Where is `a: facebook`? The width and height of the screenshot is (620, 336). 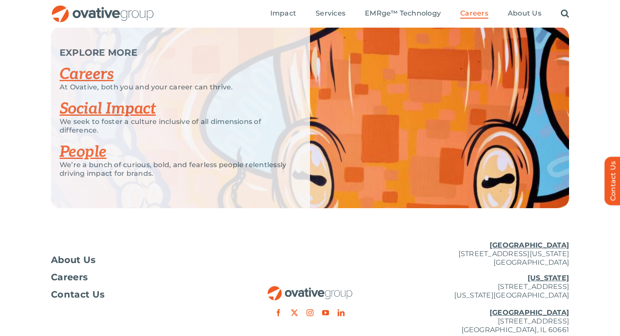 a: facebook is located at coordinates (278, 313).